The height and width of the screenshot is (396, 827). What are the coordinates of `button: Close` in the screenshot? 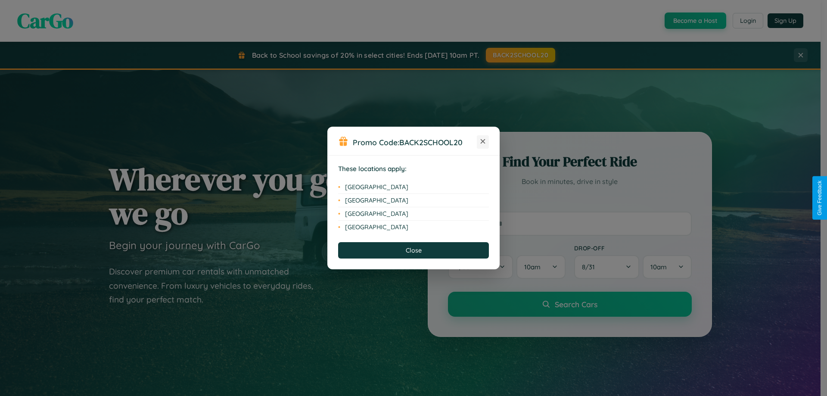 It's located at (413, 250).